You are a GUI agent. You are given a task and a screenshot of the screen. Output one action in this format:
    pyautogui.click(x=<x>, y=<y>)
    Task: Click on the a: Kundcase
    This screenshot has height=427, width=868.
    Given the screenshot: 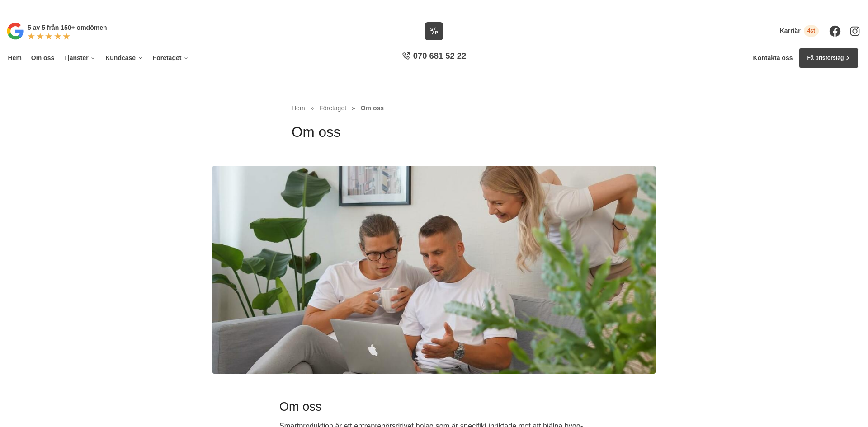 What is the action you would take?
    pyautogui.click(x=125, y=57)
    